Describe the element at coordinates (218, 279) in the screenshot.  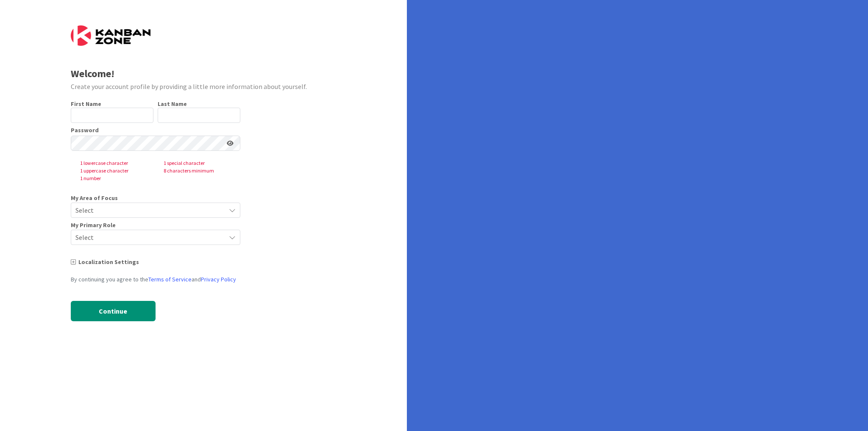
I see `a: Privacy Policy` at that location.